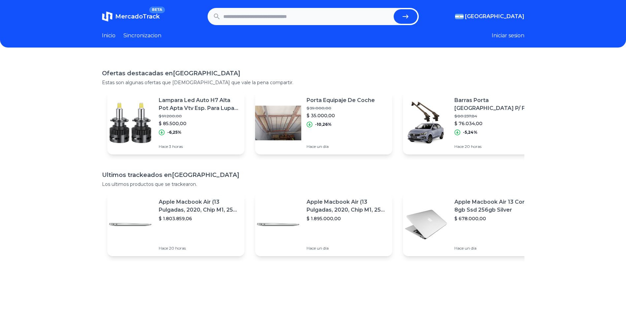 The width and height of the screenshot is (626, 310). What do you see at coordinates (471, 132) in the screenshot?
I see `p: -5,24%` at bounding box center [471, 132].